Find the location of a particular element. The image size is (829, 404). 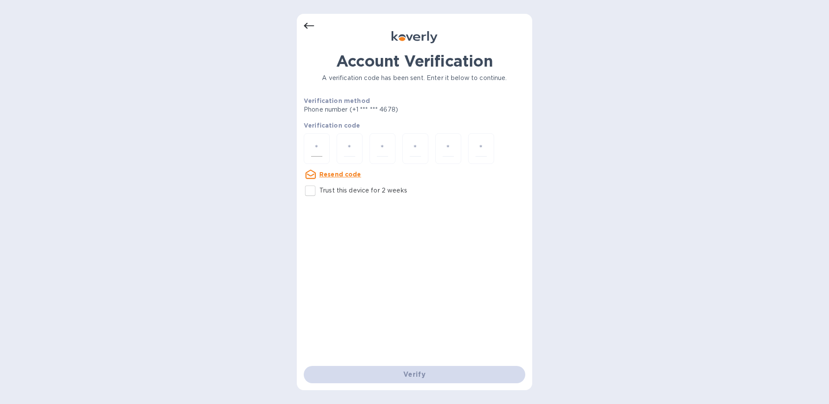

b: Verification method is located at coordinates (337, 101).